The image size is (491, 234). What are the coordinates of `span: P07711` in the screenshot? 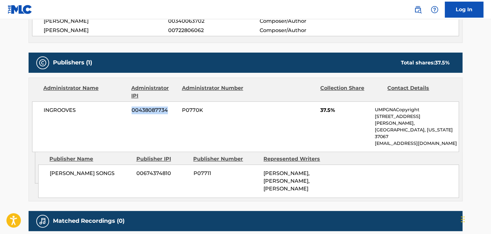 It's located at (226, 174).